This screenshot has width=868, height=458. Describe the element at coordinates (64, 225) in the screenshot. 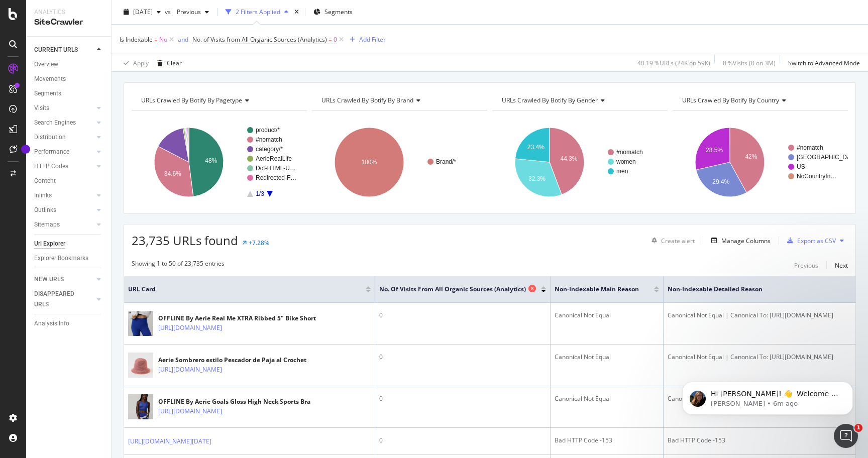

I see `a: Sitemaps` at that location.